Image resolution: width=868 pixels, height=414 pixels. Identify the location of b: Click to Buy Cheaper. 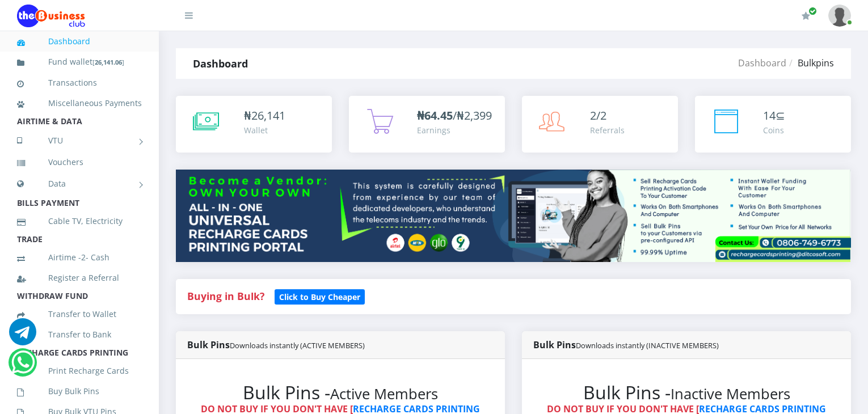
(320, 297).